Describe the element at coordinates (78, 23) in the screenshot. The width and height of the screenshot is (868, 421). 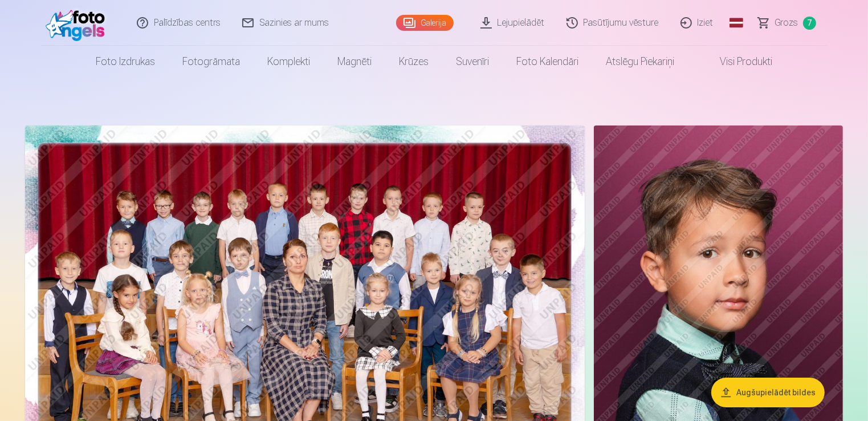
I see `img: /fa1` at that location.